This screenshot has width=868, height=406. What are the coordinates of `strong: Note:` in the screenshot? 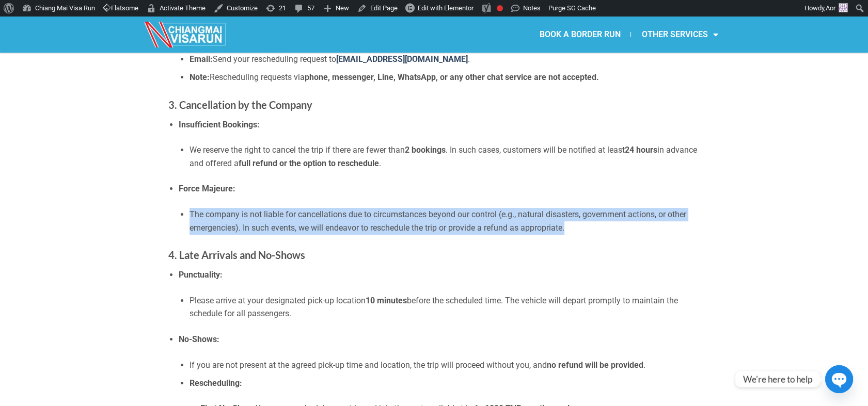 It's located at (199, 77).